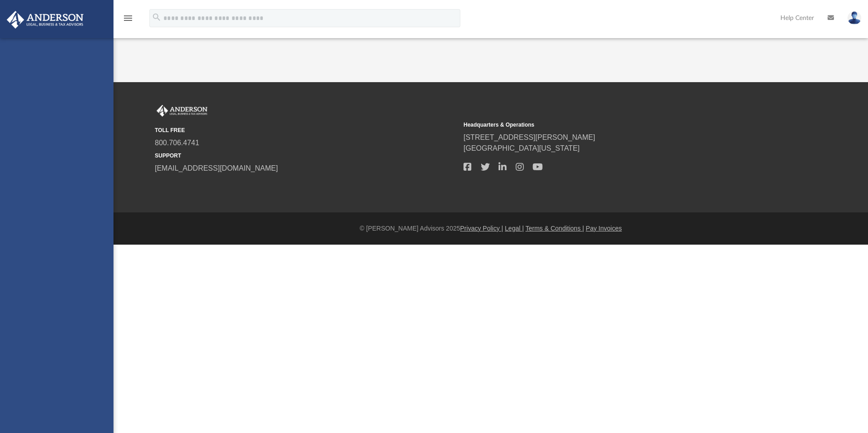 The width and height of the screenshot is (868, 433). What do you see at coordinates (306, 131) in the screenshot?
I see `small: TOLL FREE` at bounding box center [306, 131].